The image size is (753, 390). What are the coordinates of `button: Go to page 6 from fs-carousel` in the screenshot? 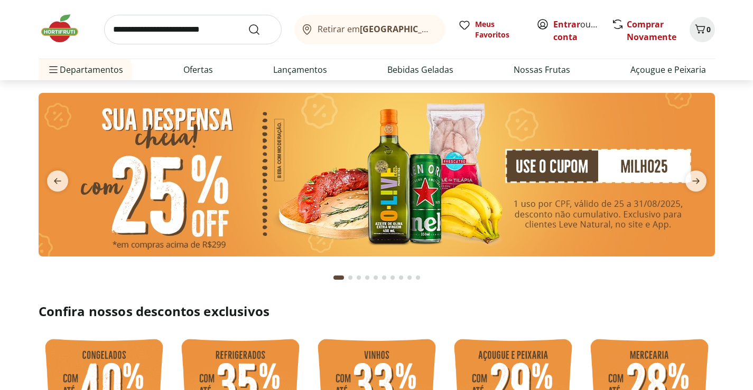 It's located at (384, 278).